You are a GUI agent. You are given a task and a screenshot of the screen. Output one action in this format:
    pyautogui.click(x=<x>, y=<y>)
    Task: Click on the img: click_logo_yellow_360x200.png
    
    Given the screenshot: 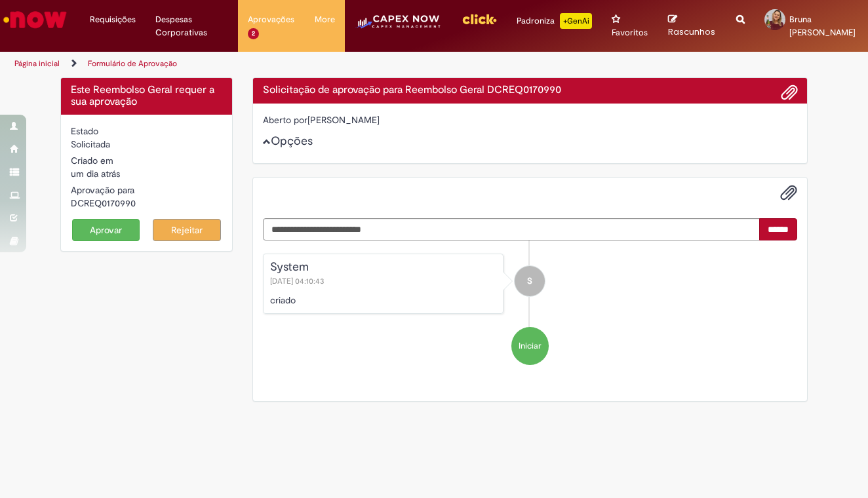 What is the action you would take?
    pyautogui.click(x=479, y=19)
    